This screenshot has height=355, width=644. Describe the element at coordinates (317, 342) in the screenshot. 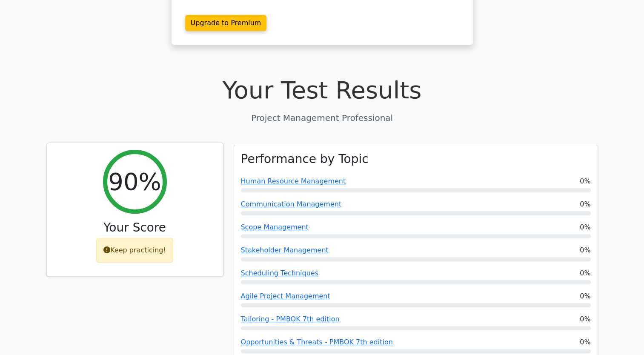

I see `a: Opportunities & Threats - PMBOK 7th edition` at that location.